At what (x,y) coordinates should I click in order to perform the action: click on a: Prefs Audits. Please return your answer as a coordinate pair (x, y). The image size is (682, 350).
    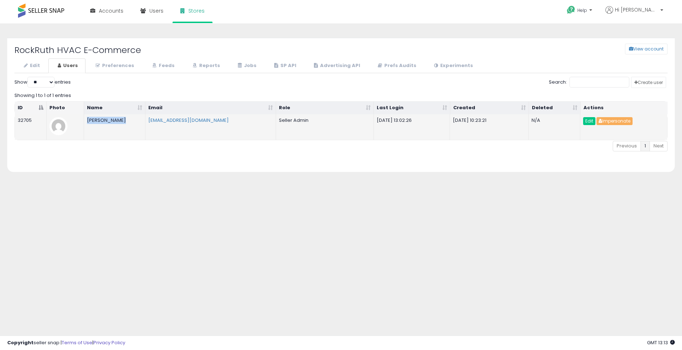
    Looking at the image, I should click on (396, 66).